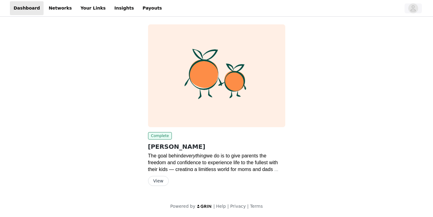  Describe the element at coordinates (158, 181) in the screenshot. I see `a: View` at that location.